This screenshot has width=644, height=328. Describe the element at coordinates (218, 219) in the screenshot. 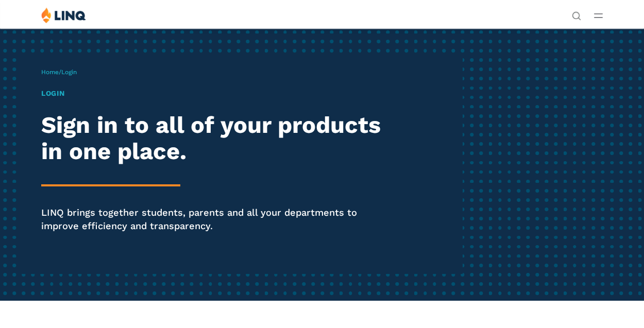

I see `p: LINQ brings together students, parents and all your departments to improve efficiency and transpa...` at that location.